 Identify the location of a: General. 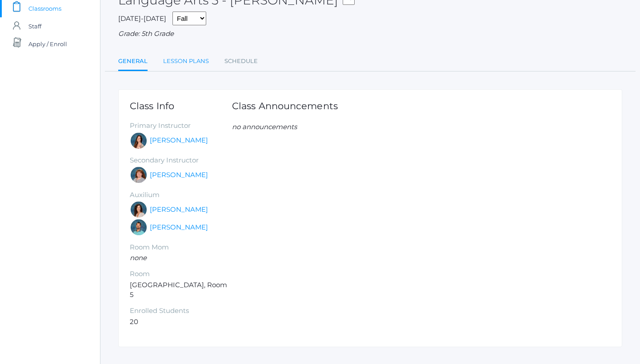
(133, 62).